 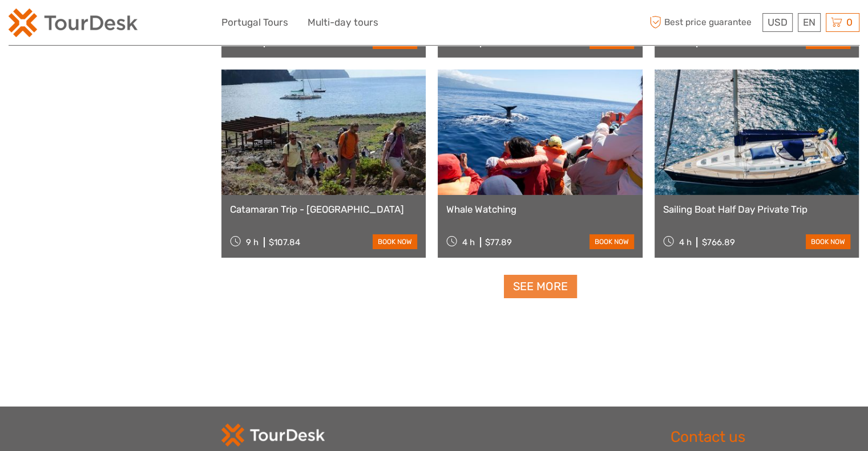 What do you see at coordinates (254, 22) in the screenshot?
I see `a: Portugal Tours` at bounding box center [254, 22].